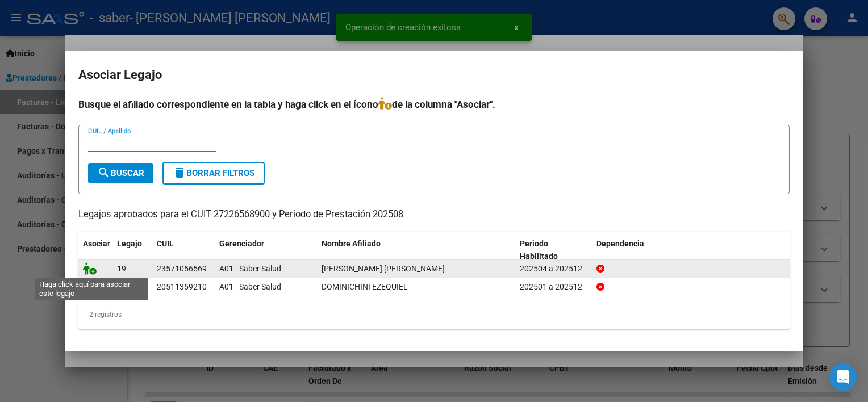  What do you see at coordinates (365, 287) in the screenshot?
I see `span: DOMINICHINI EZEQUIEL` at bounding box center [365, 287].